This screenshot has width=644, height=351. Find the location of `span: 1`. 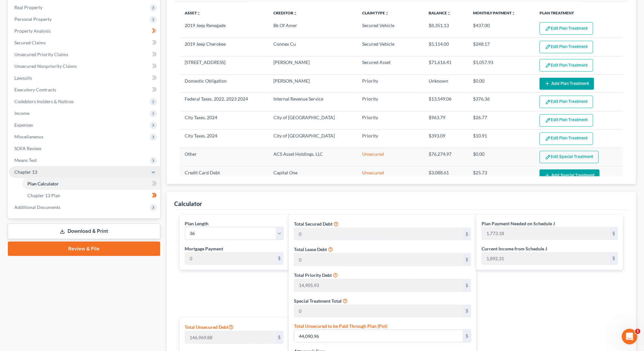

span: 1 is located at coordinates (638, 331).